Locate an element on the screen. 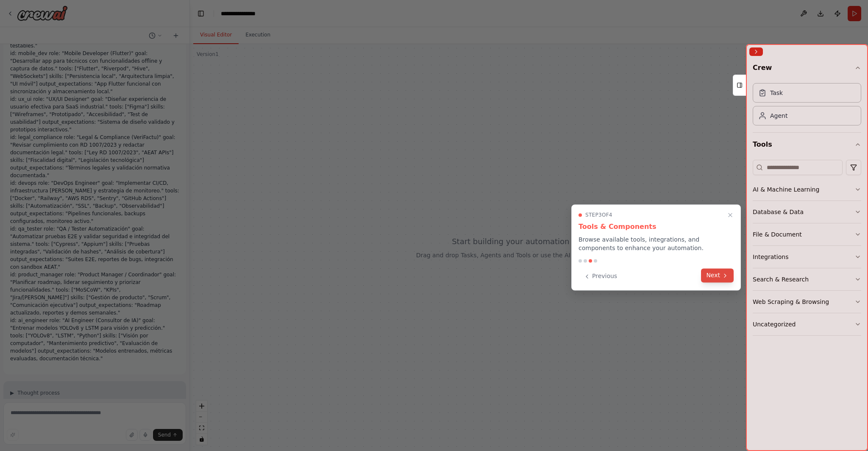  span: Step 3 of 4 is located at coordinates (599, 215).